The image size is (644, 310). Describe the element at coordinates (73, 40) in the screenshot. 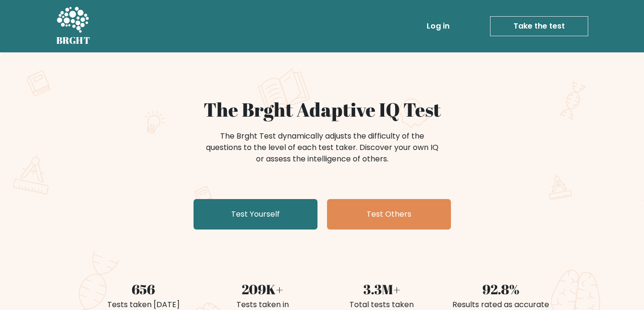

I see `h5: BRGHT` at that location.